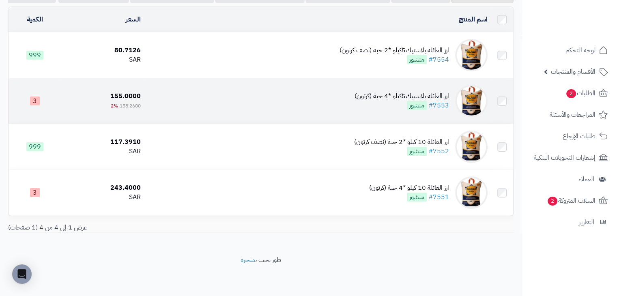  Describe the element at coordinates (580, 50) in the screenshot. I see `span: لوحة التحكم` at that location.